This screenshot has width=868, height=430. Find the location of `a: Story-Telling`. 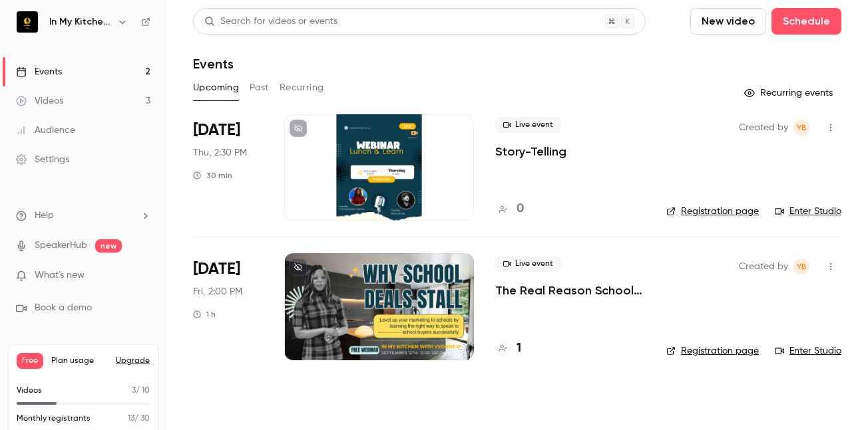

a: Story-Telling is located at coordinates (531, 152).